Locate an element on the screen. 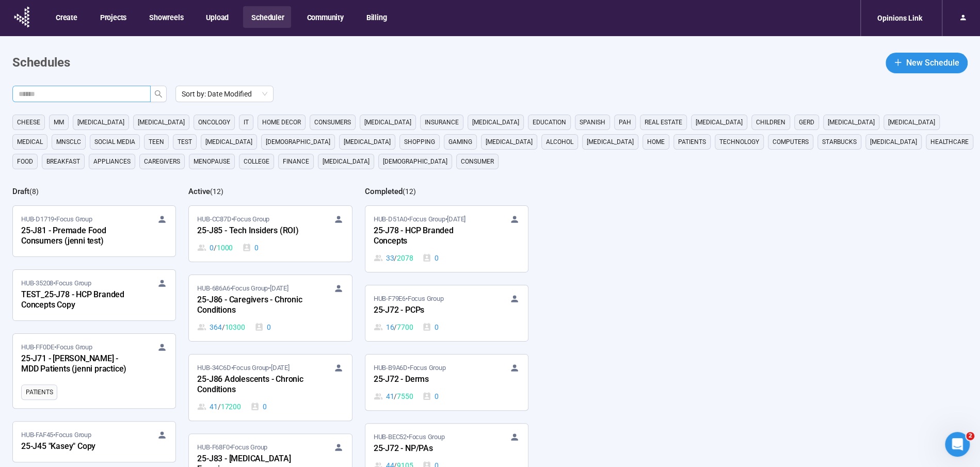 The image size is (980, 467). span: HUB-BEC52 • Focus Group is located at coordinates (409, 437).